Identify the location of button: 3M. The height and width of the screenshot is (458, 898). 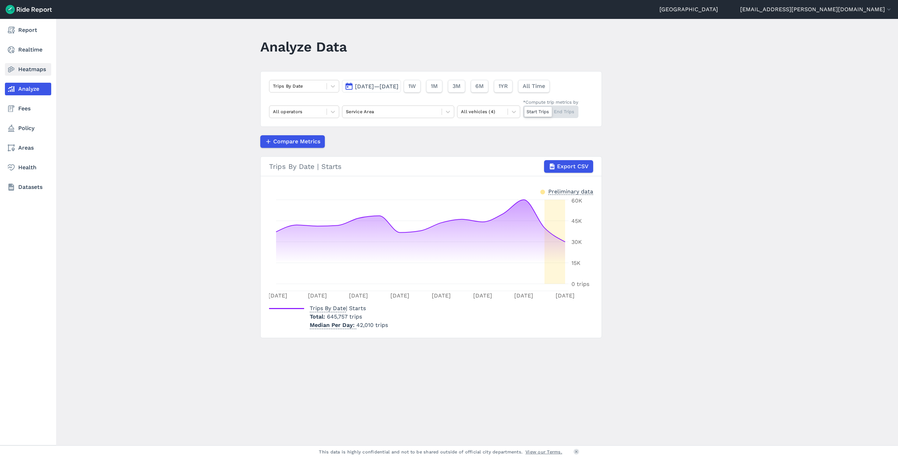
(456, 86).